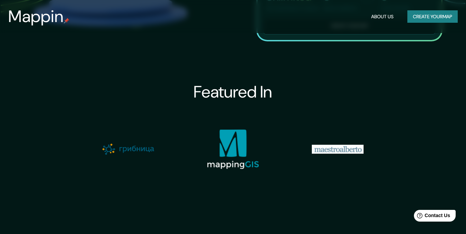 Image resolution: width=466 pixels, height=234 pixels. What do you see at coordinates (128, 149) in the screenshot?
I see `img: gribnica-logo` at bounding box center [128, 149].